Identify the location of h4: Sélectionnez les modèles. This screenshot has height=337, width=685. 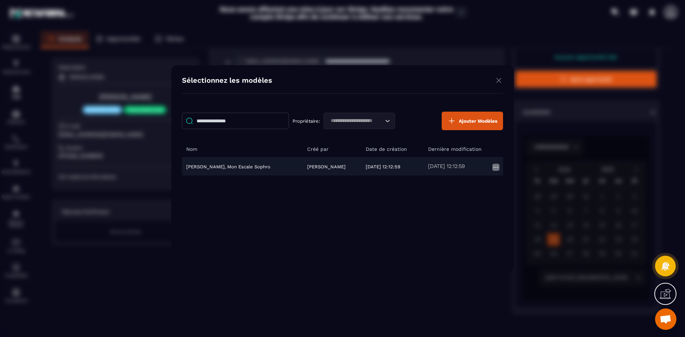
(227, 81).